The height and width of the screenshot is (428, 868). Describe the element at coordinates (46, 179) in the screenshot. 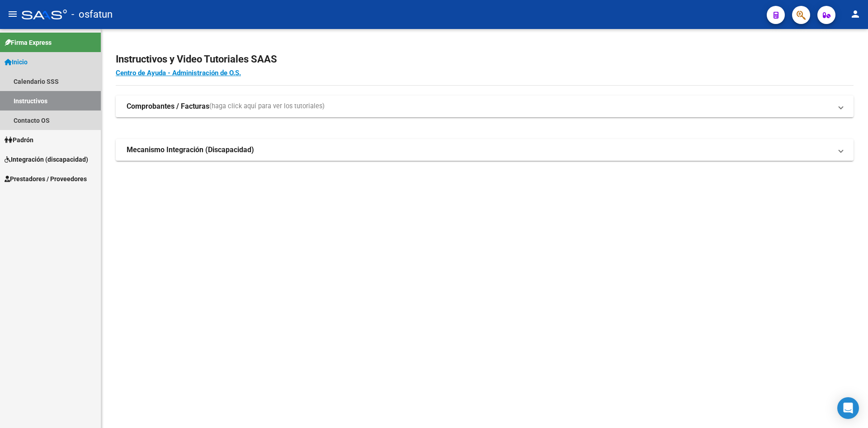

I see `span: Prestadores / Proveedores` at that location.